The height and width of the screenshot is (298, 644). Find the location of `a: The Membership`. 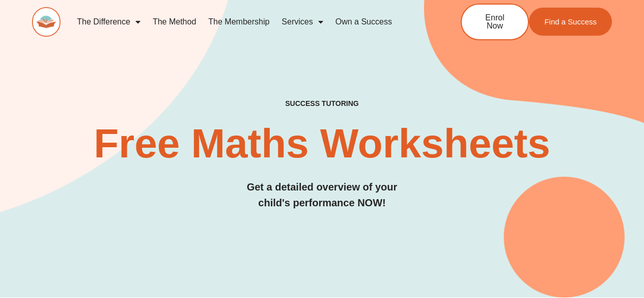

a: The Membership is located at coordinates (239, 22).